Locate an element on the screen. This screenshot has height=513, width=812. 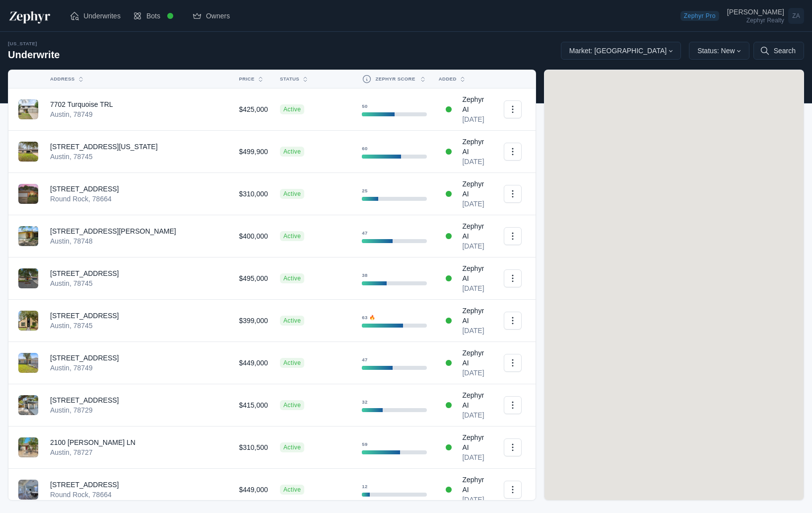
h2: Underwrite is located at coordinates (34, 55).